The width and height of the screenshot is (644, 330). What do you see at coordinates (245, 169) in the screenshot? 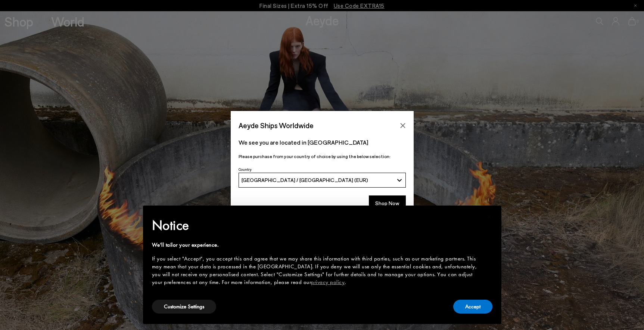
I see `span: Country` at bounding box center [245, 169].